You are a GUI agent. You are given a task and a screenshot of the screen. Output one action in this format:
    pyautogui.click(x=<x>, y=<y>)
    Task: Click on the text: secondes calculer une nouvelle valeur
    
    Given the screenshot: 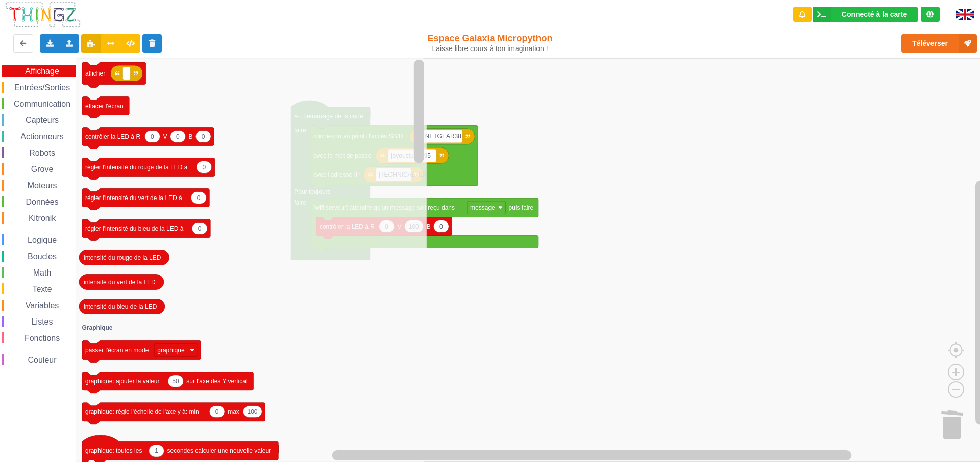 What is the action you would take?
    pyautogui.click(x=219, y=450)
    